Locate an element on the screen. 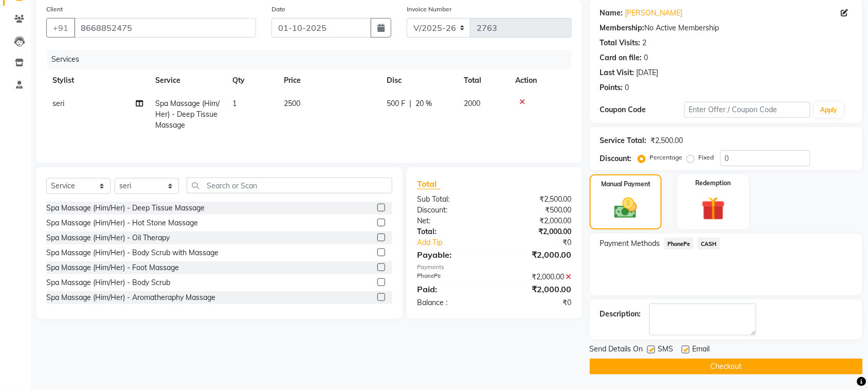 The width and height of the screenshot is (868, 390). span: SMS is located at coordinates (665, 350).